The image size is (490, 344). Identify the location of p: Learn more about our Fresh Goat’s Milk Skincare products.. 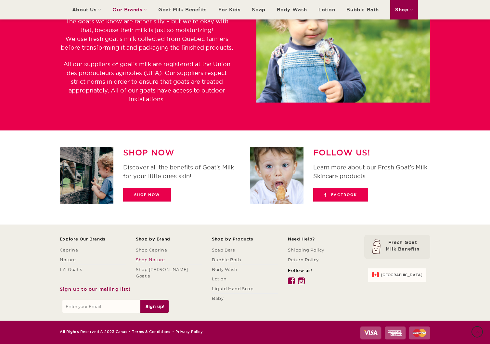
(371, 172).